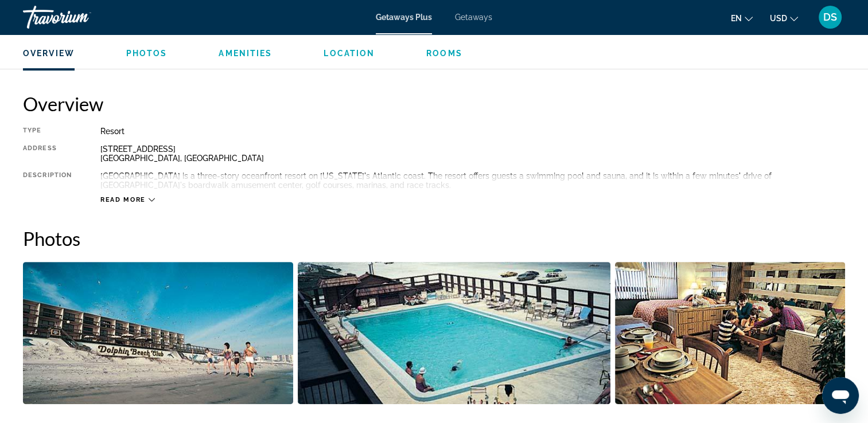 The width and height of the screenshot is (868, 423). What do you see at coordinates (47, 153) in the screenshot?
I see `div: Address` at bounding box center [47, 153].